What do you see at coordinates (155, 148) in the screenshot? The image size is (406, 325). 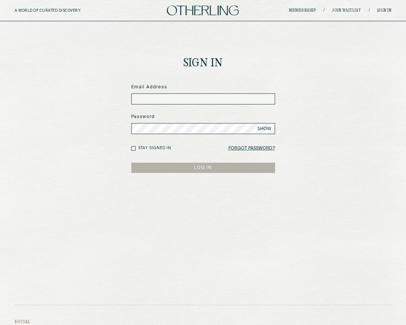 I see `label: Stay signed in` at bounding box center [155, 148].